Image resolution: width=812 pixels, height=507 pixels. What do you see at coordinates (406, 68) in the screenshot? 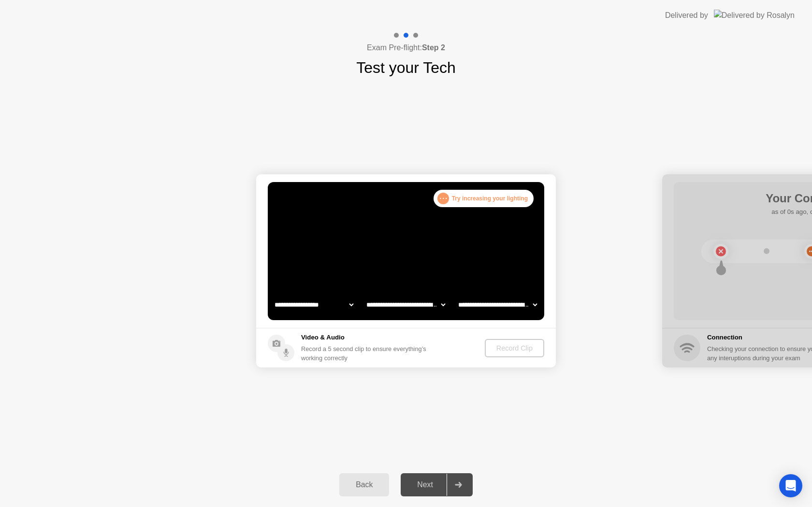
I see `h1: Test your Tech` at bounding box center [406, 68].